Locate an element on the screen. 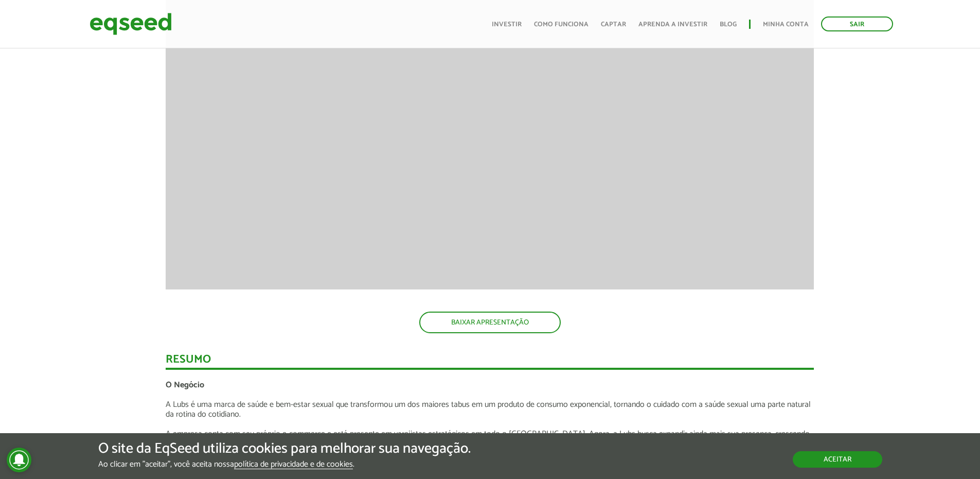  div: Resumo is located at coordinates (490, 362).